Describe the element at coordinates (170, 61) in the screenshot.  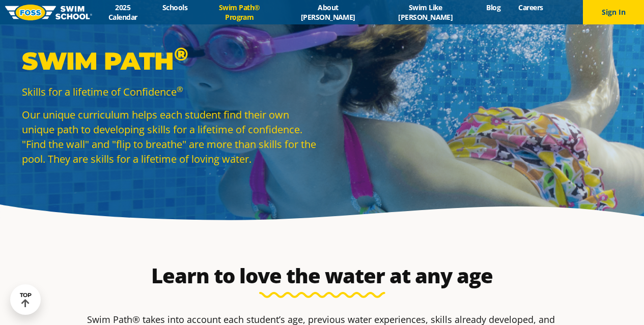
I see `p: Swim Path` at that location.